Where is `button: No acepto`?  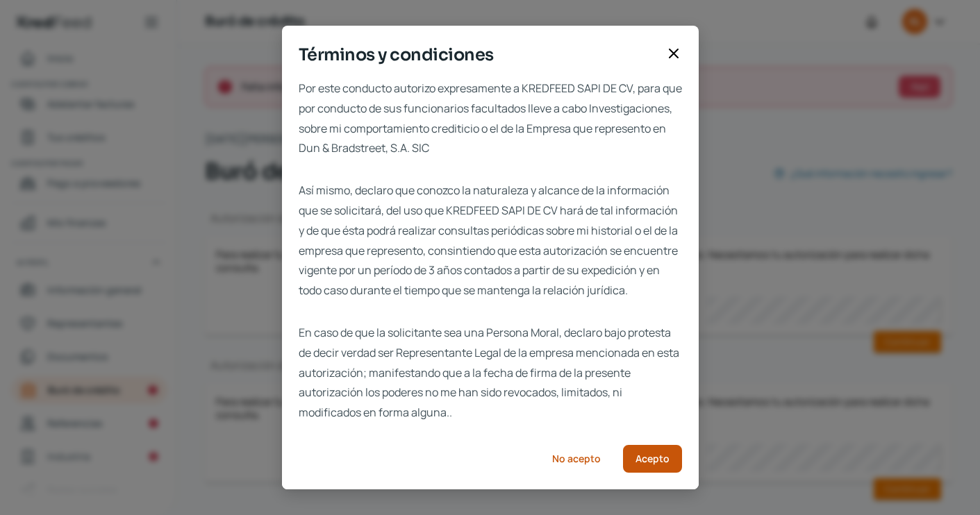 button: No acepto is located at coordinates (576, 459).